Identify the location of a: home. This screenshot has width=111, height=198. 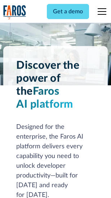
(15, 12).